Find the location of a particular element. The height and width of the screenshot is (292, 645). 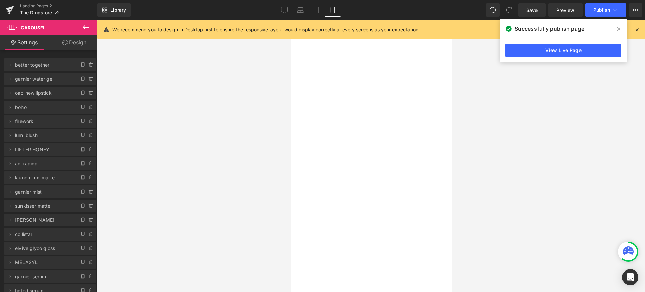

span: lumi blush is located at coordinates (43, 135).